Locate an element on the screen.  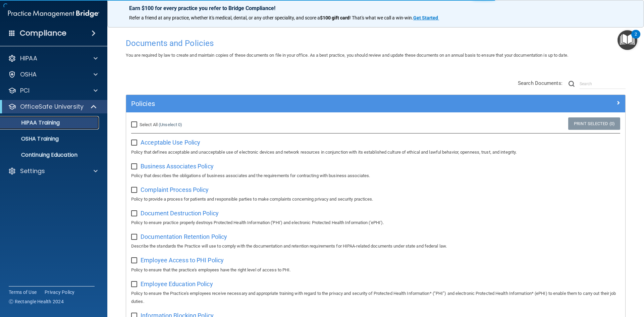
p: Policy to ensure practice properly destroys Protected Health Information ('PHI') and electronic P... is located at coordinates (376, 222).